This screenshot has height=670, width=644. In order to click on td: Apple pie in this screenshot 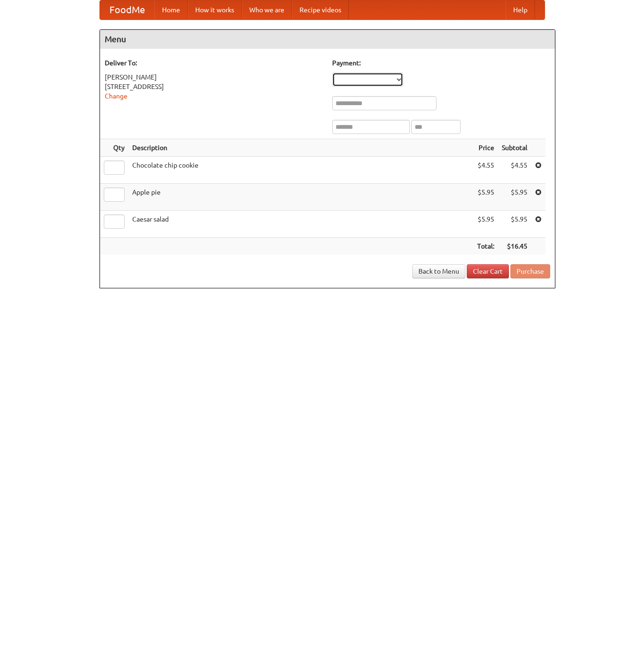, I will do `click(301, 197)`.